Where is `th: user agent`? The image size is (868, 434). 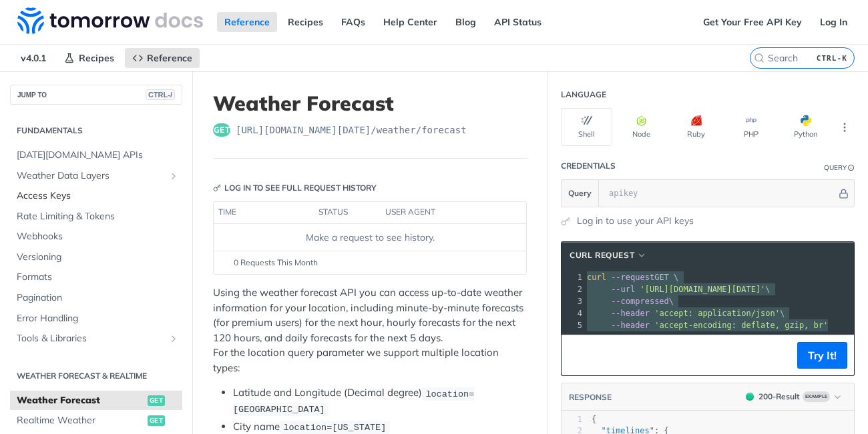 th: user agent is located at coordinates (440, 213).